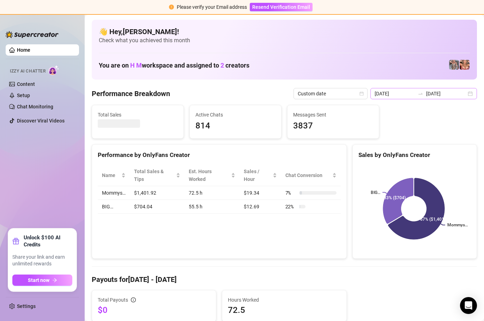 The width and height of the screenshot is (484, 321). I want to click on th: Name, so click(113, 176).